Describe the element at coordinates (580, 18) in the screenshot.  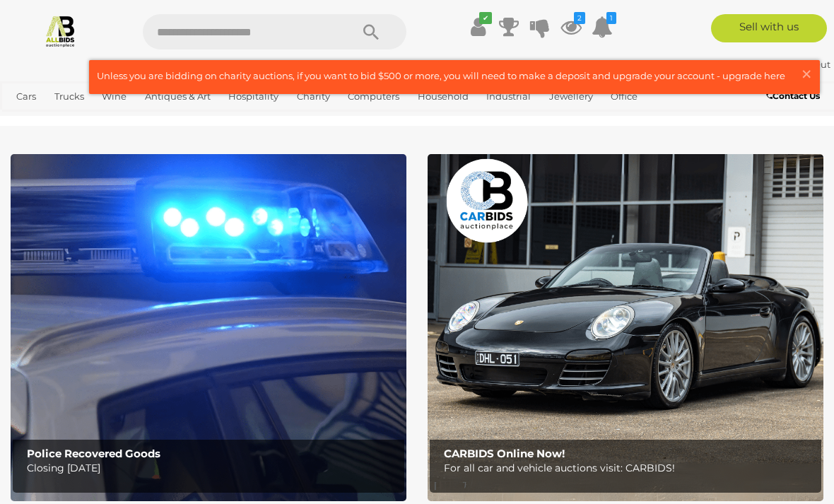
I see `i: 2` at that location.